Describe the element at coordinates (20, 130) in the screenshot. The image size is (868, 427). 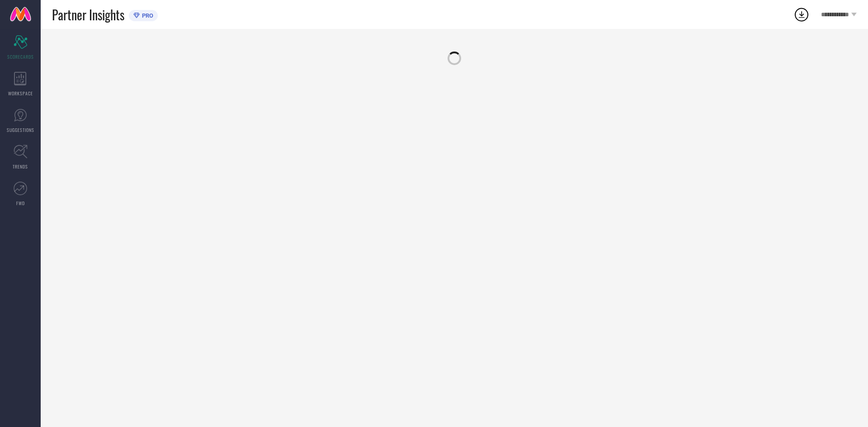
I see `span: SUGGESTIONS` at that location.